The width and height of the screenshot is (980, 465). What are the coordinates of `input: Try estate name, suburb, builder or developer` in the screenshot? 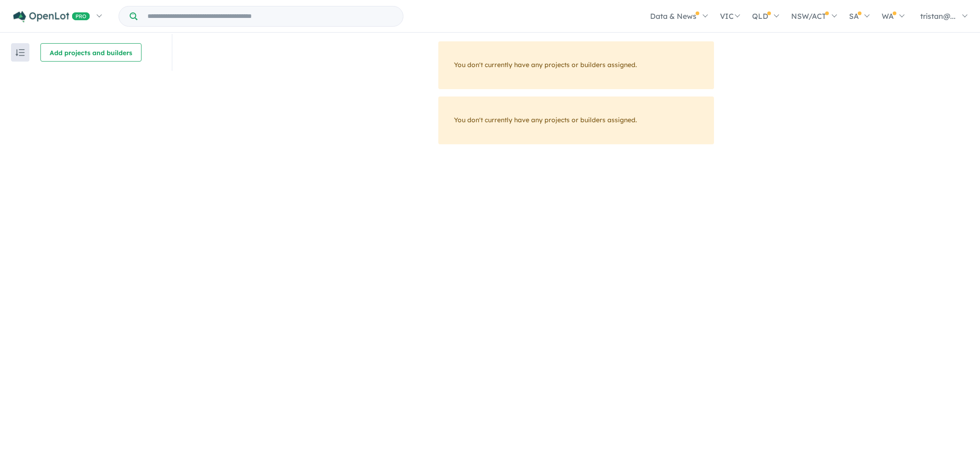 It's located at (271, 16).